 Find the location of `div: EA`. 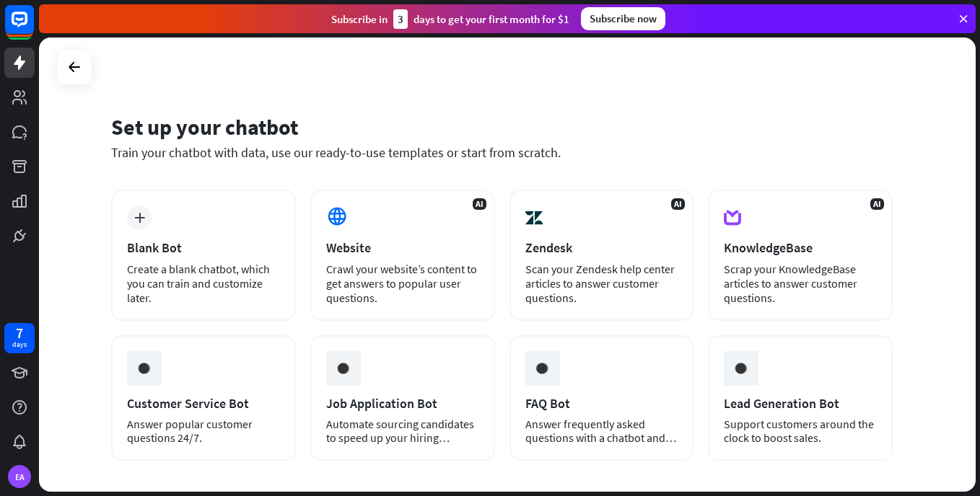

div: EA is located at coordinates (20, 476).